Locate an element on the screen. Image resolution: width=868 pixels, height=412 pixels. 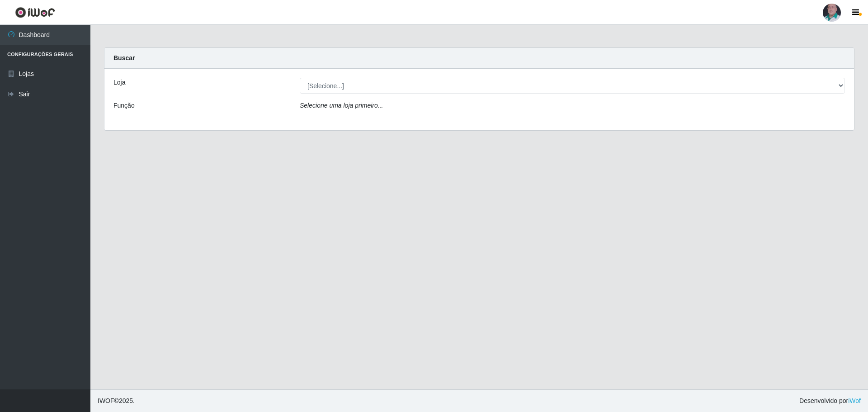
a: iWof is located at coordinates (854, 401).